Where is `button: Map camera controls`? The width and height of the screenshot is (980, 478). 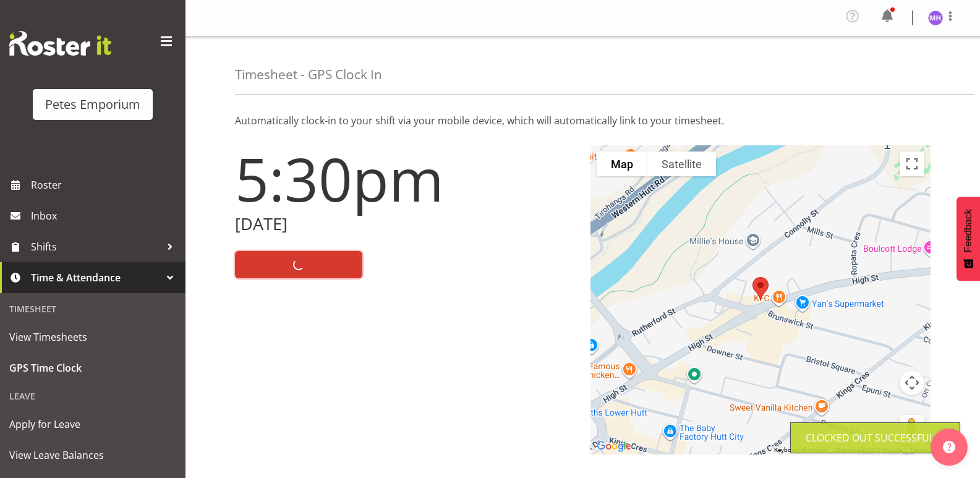
button: Map camera controls is located at coordinates (912, 383).